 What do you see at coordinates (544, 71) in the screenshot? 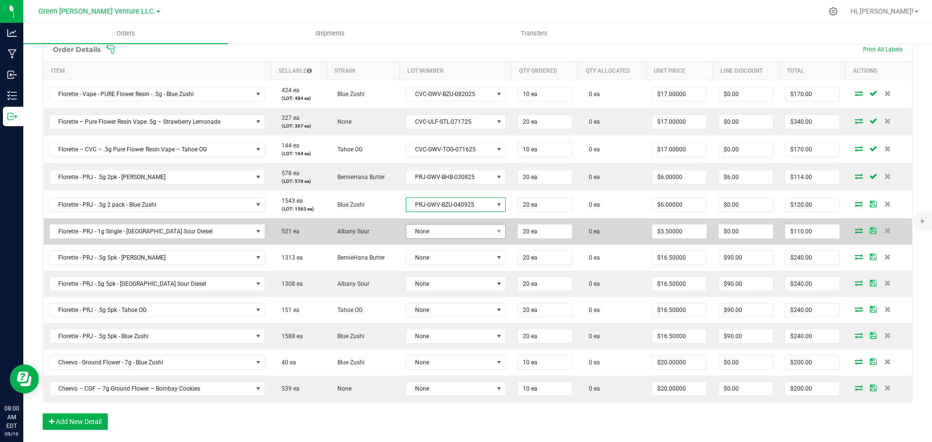
I see `th: Qty Ordered` at bounding box center [544, 71].